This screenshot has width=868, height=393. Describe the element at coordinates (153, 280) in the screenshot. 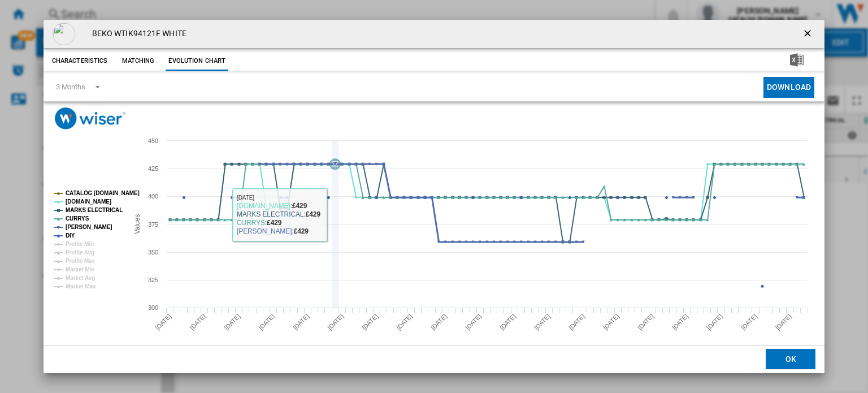

I see `tspan: 325` at that location.